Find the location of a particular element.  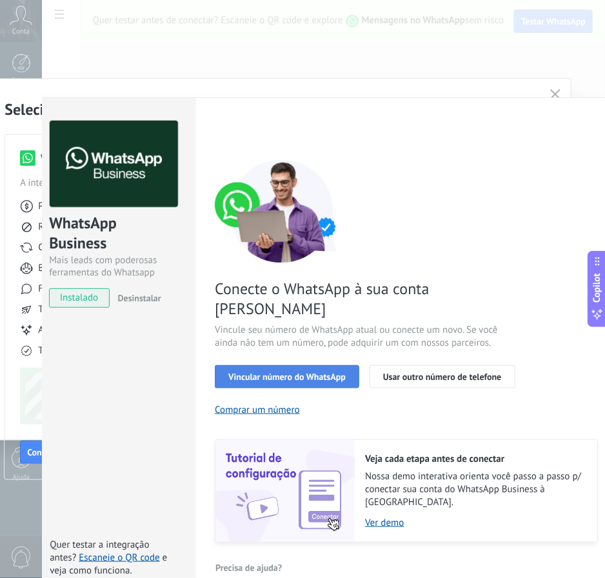

span: Risco de bloqueio do seu número: Baixo is located at coordinates (121, 227).